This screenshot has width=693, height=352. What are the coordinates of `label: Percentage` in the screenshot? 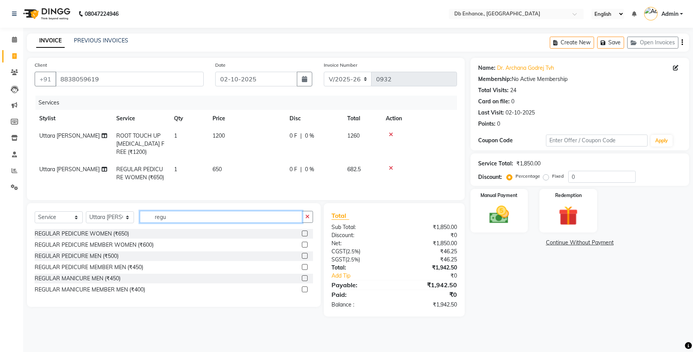 It's located at (528, 176).